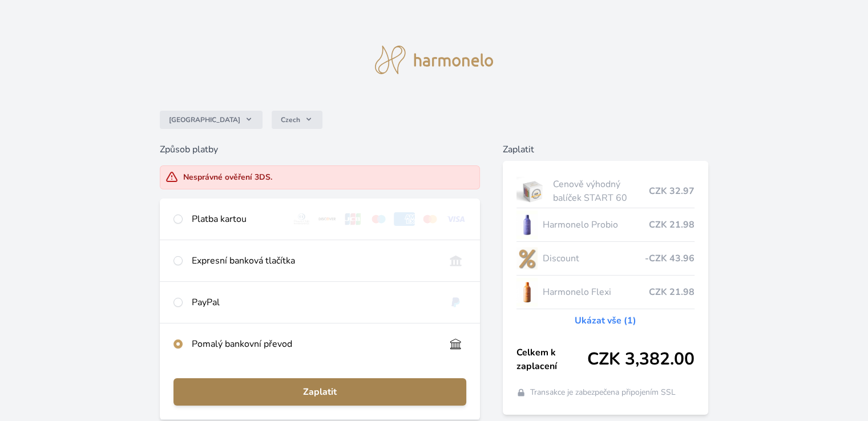 The height and width of the screenshot is (421, 868). What do you see at coordinates (237, 219) in the screenshot?
I see `div: Platba kartou` at bounding box center [237, 219].